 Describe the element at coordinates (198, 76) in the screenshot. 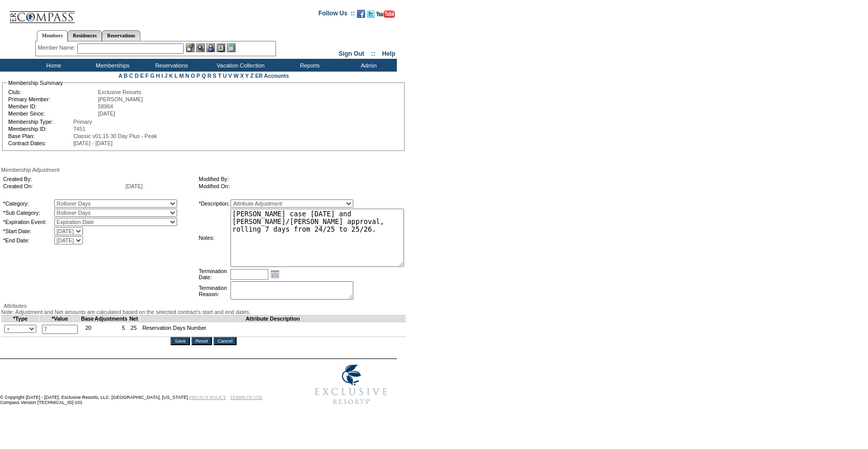

I see `a: P` at that location.